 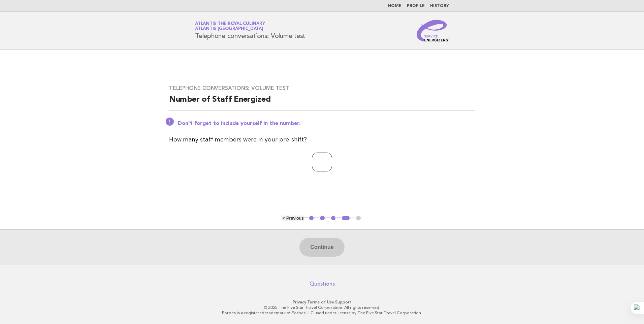 I want to click on button: 2, so click(x=323, y=219).